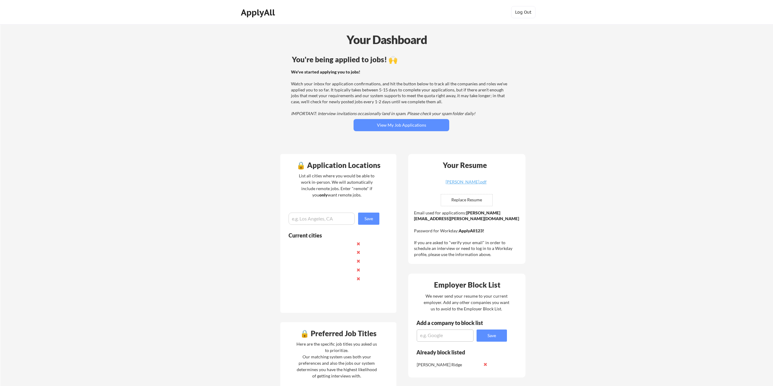  Describe the element at coordinates (259, 12) in the screenshot. I see `div: ApplyAll` at that location.